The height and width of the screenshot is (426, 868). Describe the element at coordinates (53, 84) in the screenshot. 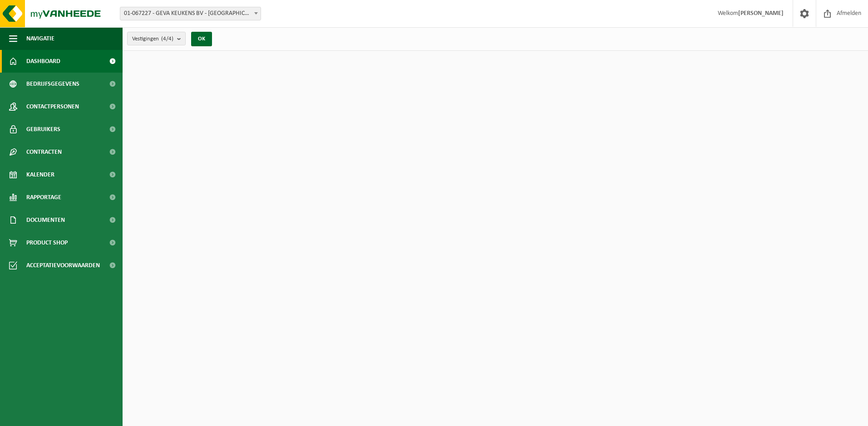

I see `span: Bedrijfsgegevens` at that location.